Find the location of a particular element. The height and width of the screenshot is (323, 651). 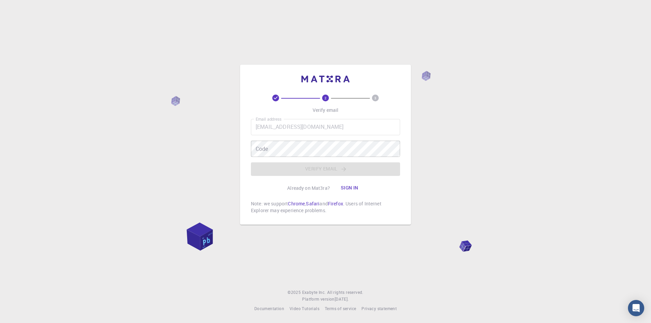

p: Note: we support , and . Users of Internet Explorer may experience problems. is located at coordinates (326, 207).